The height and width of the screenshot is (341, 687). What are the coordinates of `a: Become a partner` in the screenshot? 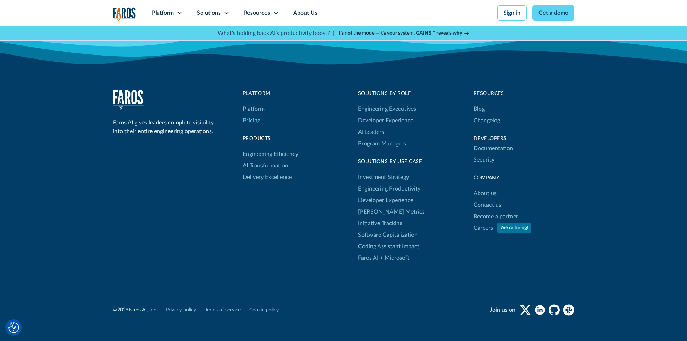 It's located at (496, 216).